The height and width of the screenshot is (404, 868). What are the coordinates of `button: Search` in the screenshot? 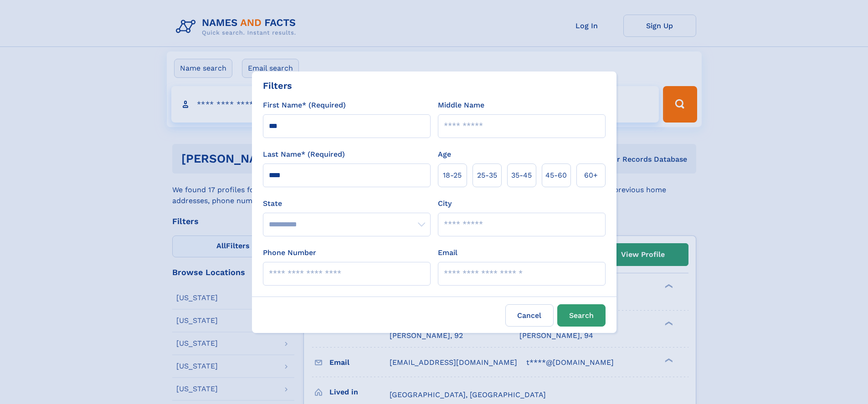 It's located at (581, 316).